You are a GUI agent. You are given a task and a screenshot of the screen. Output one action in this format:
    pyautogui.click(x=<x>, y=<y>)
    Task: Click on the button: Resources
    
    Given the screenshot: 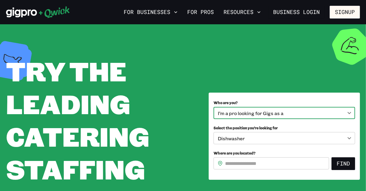 What is the action you would take?
    pyautogui.click(x=242, y=12)
    